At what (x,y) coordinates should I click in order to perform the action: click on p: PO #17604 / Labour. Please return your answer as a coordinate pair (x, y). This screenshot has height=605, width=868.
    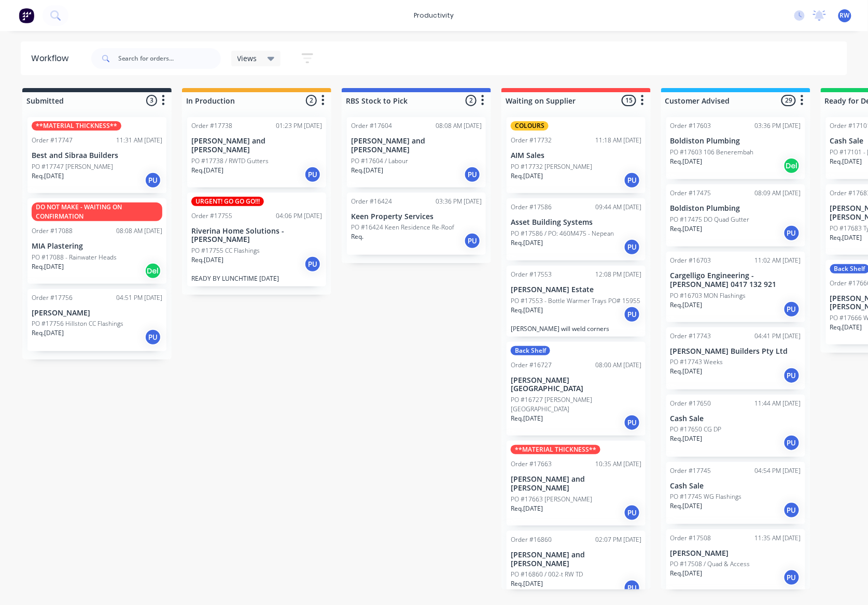
    Looking at the image, I should click on (379, 161).